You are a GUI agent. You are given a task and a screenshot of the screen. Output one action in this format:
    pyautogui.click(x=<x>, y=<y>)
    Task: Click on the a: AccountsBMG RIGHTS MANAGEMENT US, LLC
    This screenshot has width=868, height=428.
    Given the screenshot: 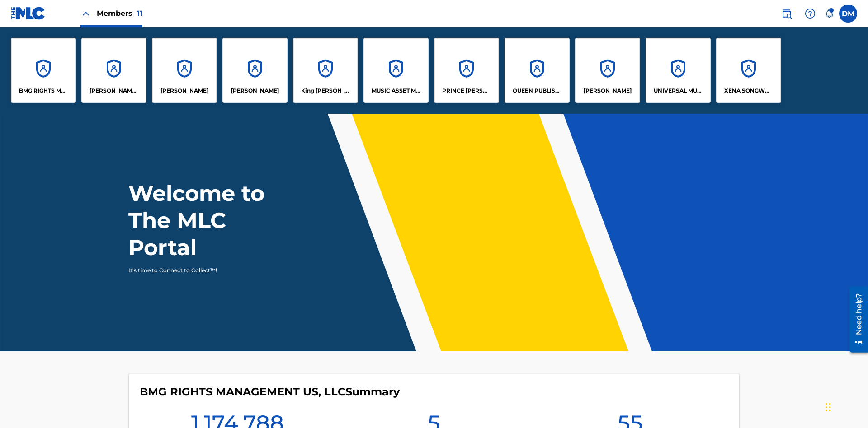 What is the action you would take?
    pyautogui.click(x=43, y=70)
    